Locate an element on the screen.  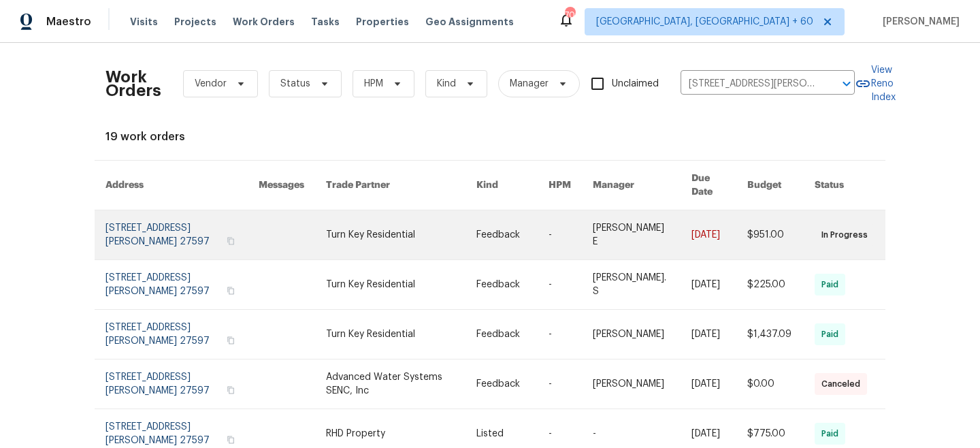
div: 702 is located at coordinates (570, 15).